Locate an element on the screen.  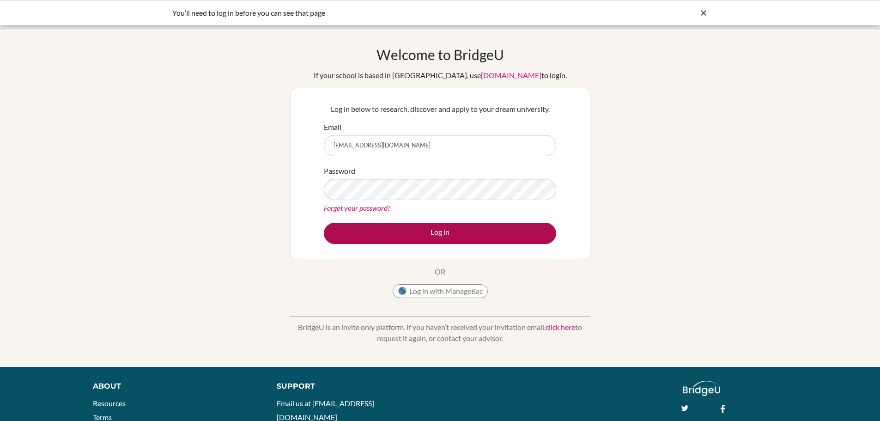
button: Log in with ManageBac is located at coordinates (440, 291).